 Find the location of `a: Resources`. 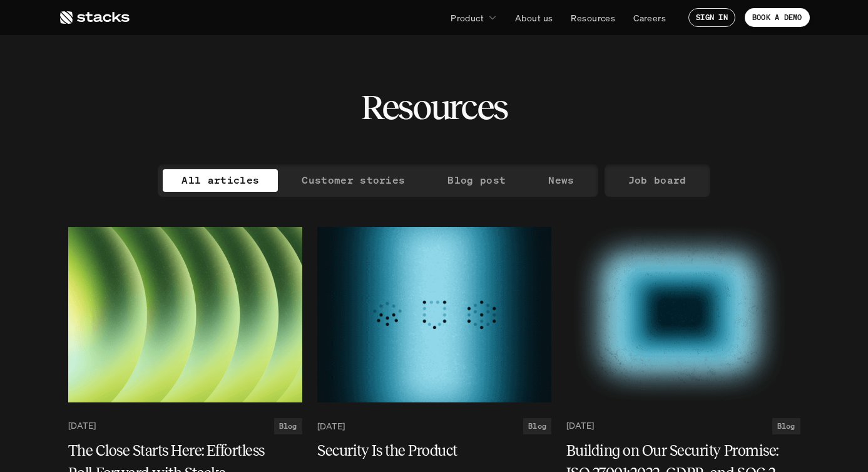

a: Resources is located at coordinates (593, 18).